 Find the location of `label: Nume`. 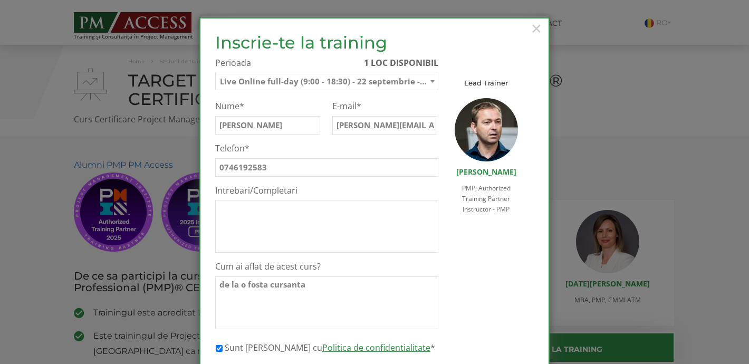

label: Nume is located at coordinates (267, 106).